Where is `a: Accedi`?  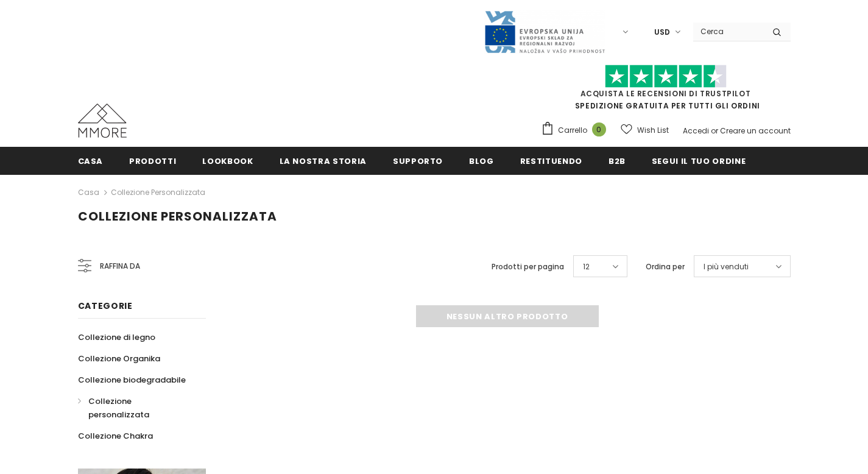
a: Accedi is located at coordinates (695, 131).